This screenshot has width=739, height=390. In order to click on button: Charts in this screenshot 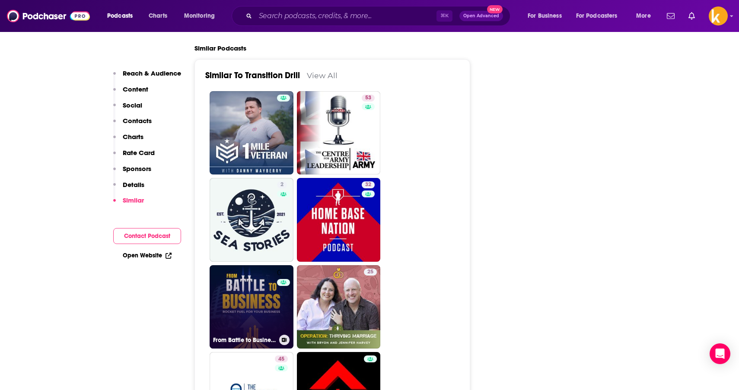, I will do `click(128, 140)`.